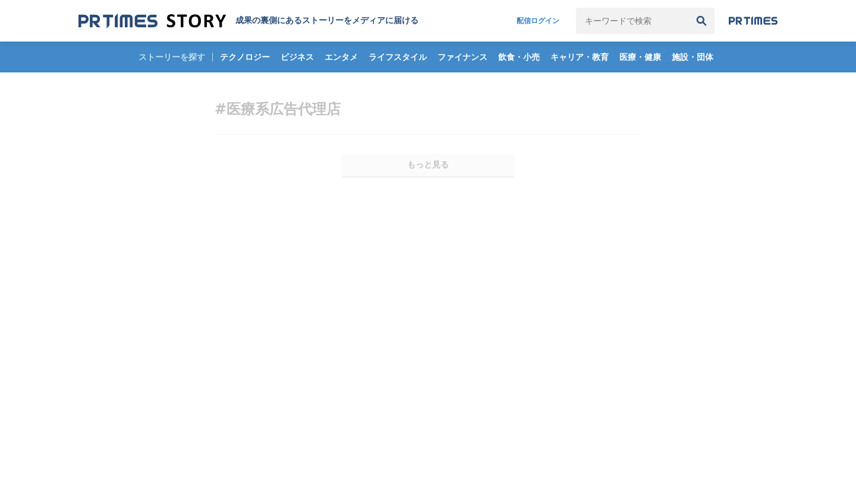 The width and height of the screenshot is (856, 482). What do you see at coordinates (519, 57) in the screenshot?
I see `span: 飲食・小売` at bounding box center [519, 57].